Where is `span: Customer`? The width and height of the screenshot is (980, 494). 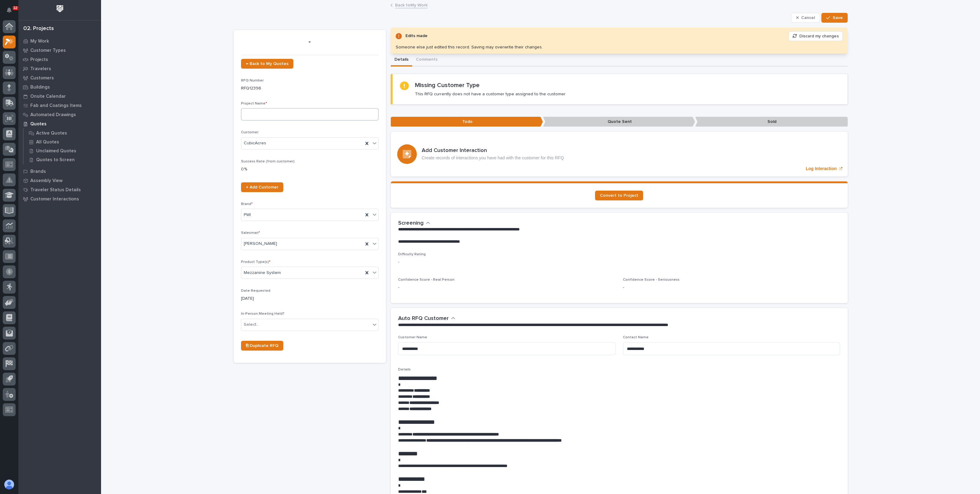
span: Customer is located at coordinates (250, 132).